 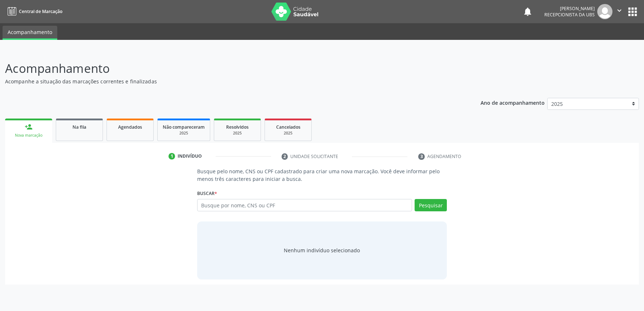 What do you see at coordinates (430, 205) in the screenshot?
I see `button: Pesquisar` at bounding box center [430, 205].